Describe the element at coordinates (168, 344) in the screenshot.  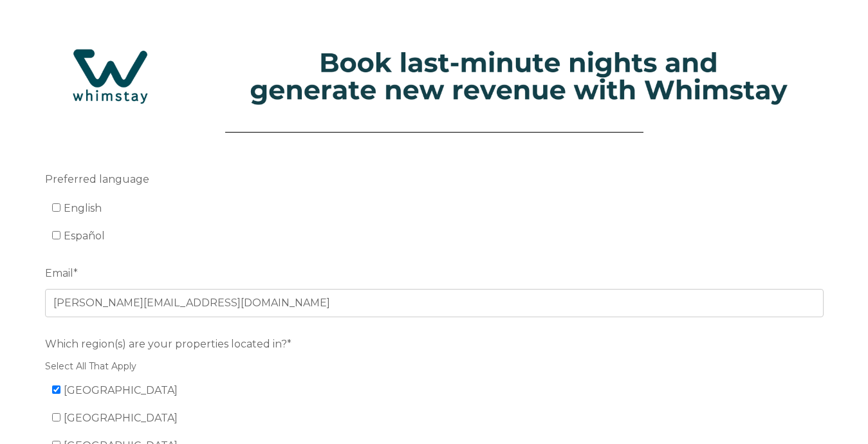
I see `span: Which region(s) are your properties located in?*` at that location.